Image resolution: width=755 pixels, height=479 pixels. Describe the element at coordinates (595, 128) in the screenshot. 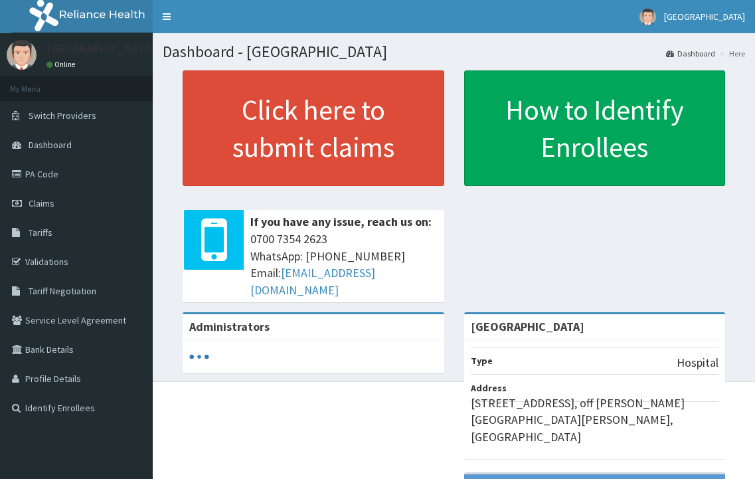

I see `a: How to Identify Enrollees` at that location.